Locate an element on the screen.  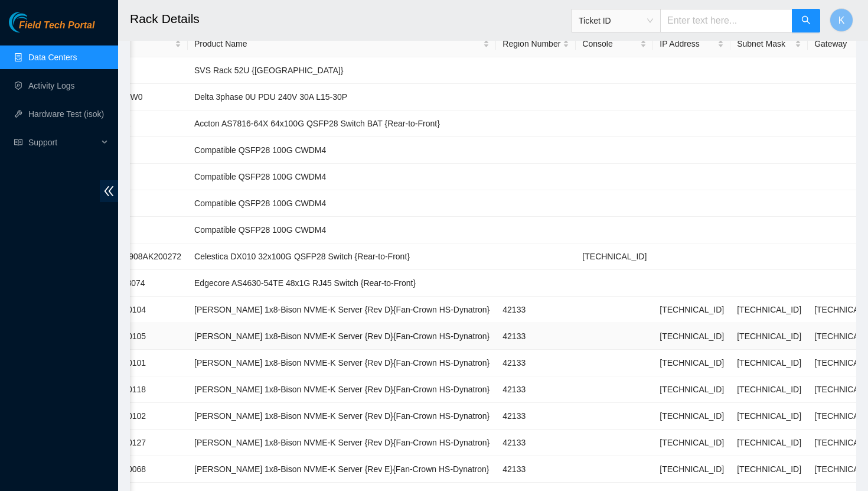
td: Edgecore AS4630-54TE 48x1G RJ45 Switch {Rear-to-Front} is located at coordinates (342, 283).